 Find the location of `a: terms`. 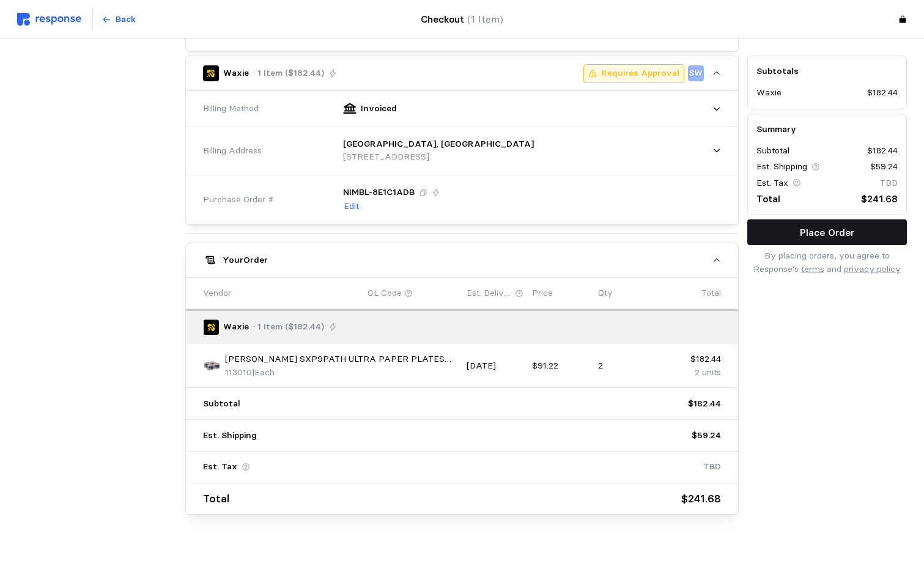

a: terms is located at coordinates (813, 269).